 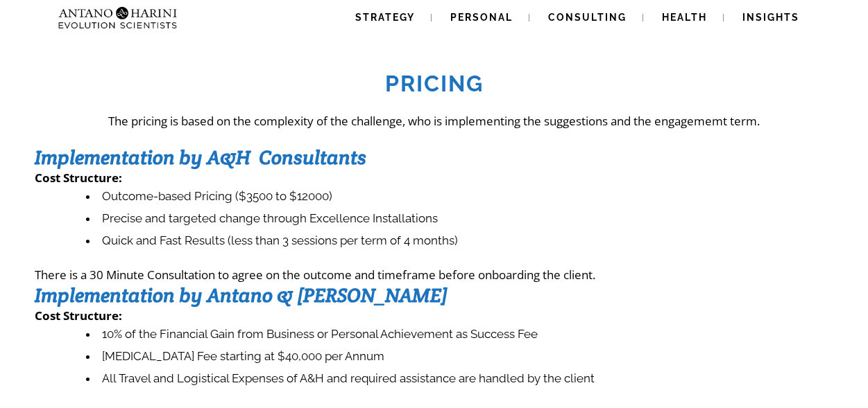 I want to click on strong: Implementation by A&H Consultants, so click(x=200, y=157).